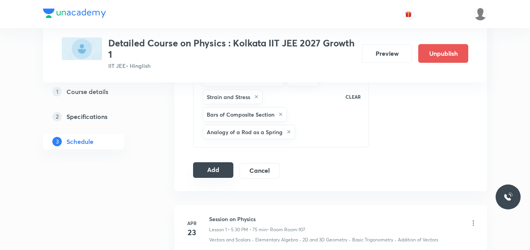 The image size is (530, 250). Describe the element at coordinates (82, 49) in the screenshot. I see `img: 00378743-DEA4-4AF6-9AB5-7290D3840525_plus.png` at that location.